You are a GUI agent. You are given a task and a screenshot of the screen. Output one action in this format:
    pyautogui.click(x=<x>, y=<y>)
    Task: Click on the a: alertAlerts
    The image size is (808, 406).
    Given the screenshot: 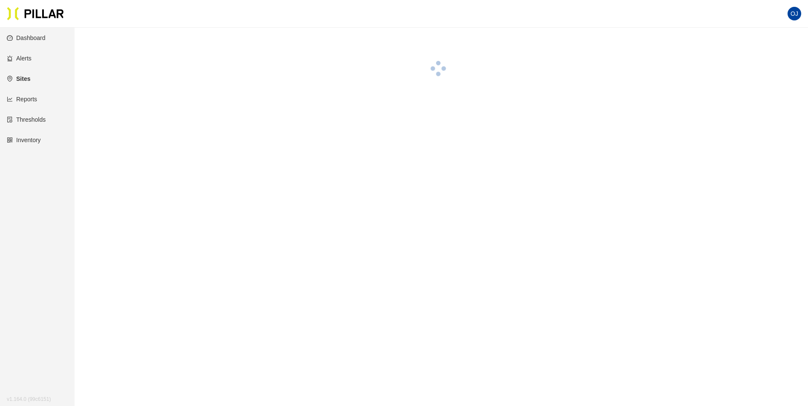 What is the action you would take?
    pyautogui.click(x=19, y=58)
    